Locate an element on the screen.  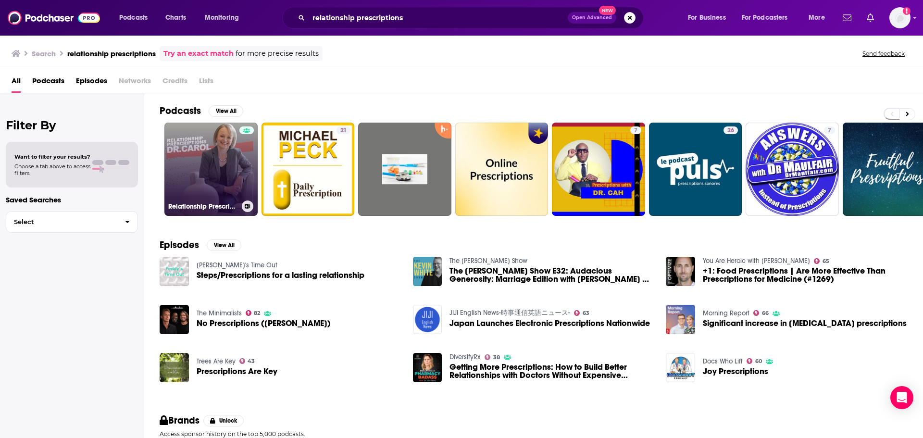
span: 21 is located at coordinates (343, 131).